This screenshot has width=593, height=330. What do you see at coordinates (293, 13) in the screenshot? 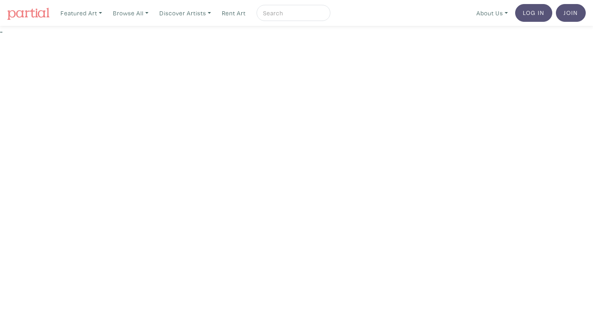
I see `input: Search` at bounding box center [293, 13].